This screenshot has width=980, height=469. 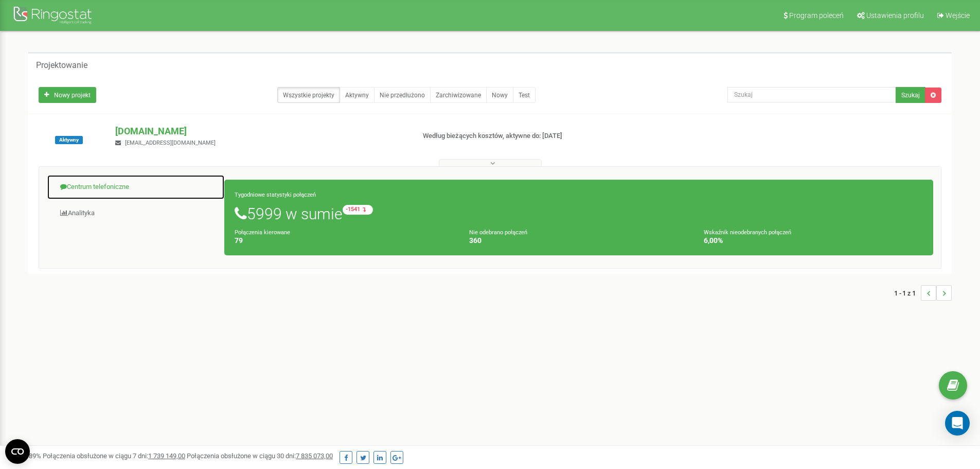 What do you see at coordinates (811, 95) in the screenshot?
I see `input: Szukaj` at bounding box center [811, 95].